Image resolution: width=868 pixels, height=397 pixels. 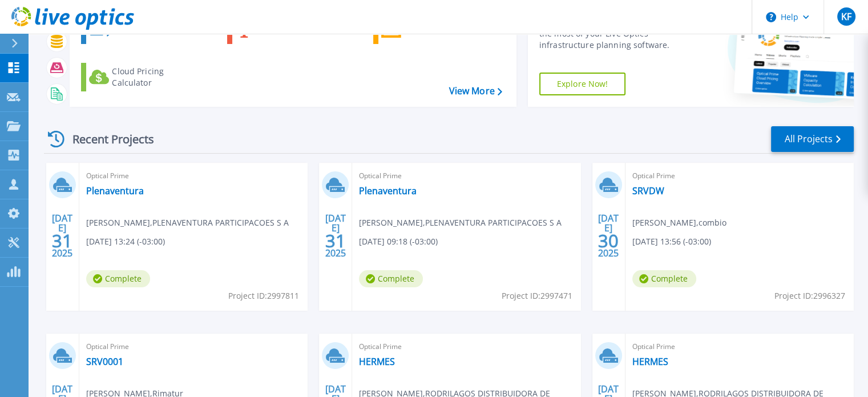 What do you see at coordinates (144, 77) in the screenshot?
I see `a: Cloud Pricing Calculator` at bounding box center [144, 77].